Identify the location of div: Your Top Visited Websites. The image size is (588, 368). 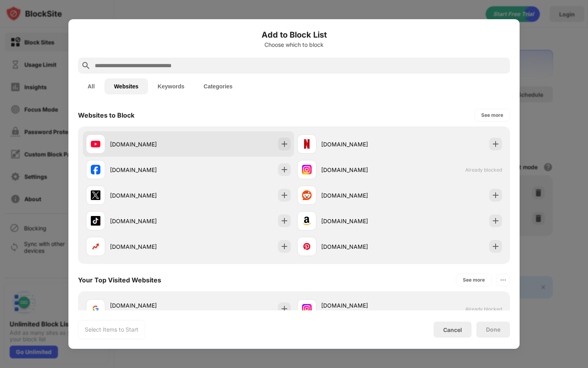
(120, 280).